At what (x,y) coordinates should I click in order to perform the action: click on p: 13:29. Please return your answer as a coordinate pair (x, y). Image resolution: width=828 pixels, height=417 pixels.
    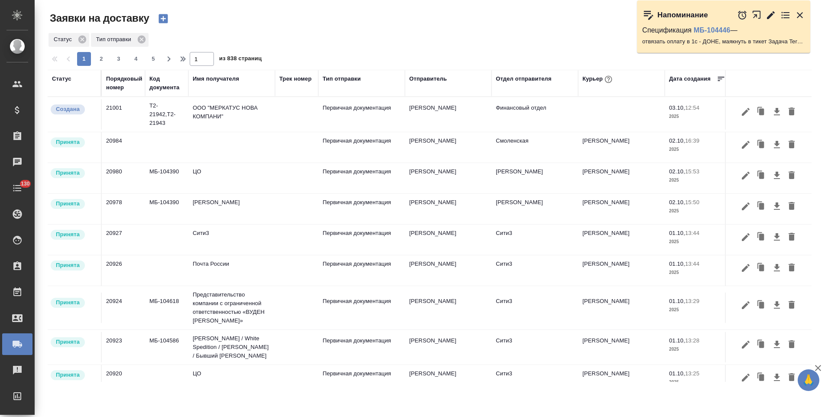
    Looking at the image, I should click on (692, 301).